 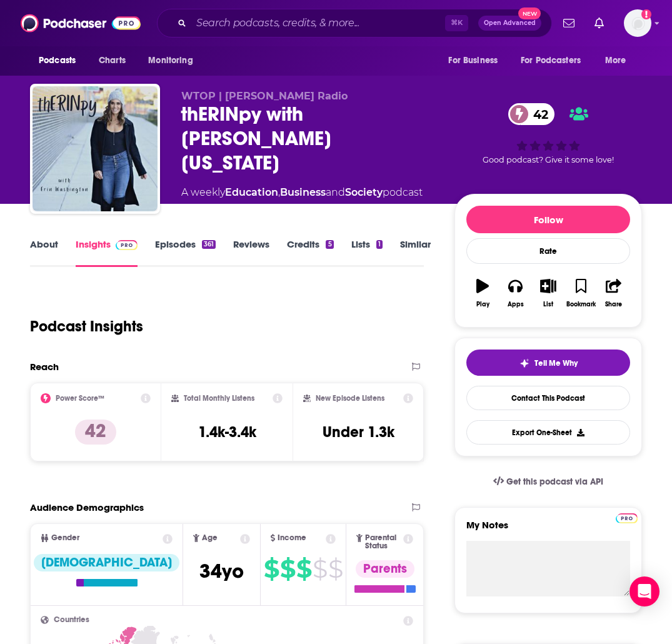 I want to click on h3: Under 1.3k, so click(x=358, y=432).